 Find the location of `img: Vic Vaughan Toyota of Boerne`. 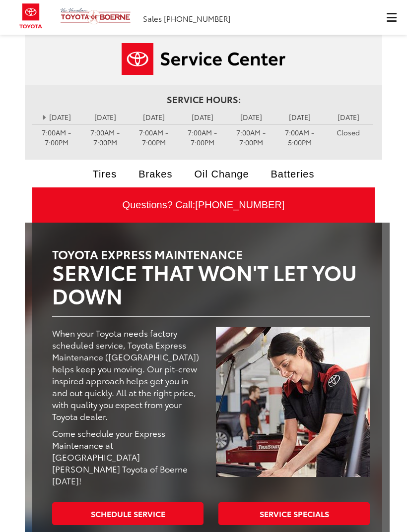

img: Vic Vaughan Toyota of Boerne is located at coordinates (95, 16).